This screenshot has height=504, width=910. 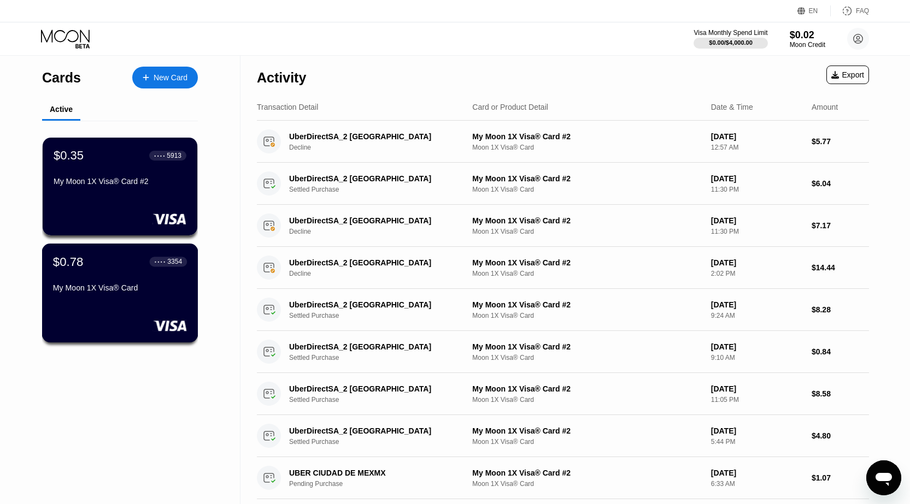 I want to click on div: 3354, so click(x=174, y=262).